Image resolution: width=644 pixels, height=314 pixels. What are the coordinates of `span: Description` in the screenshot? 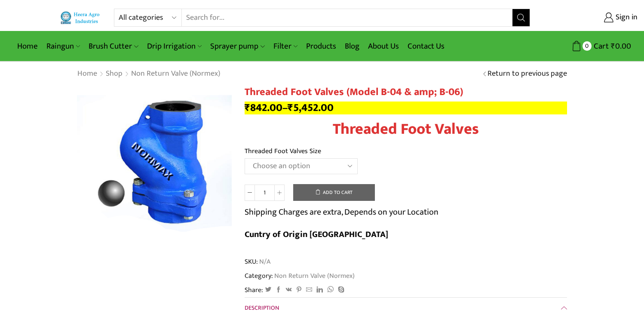 It's located at (262, 308).